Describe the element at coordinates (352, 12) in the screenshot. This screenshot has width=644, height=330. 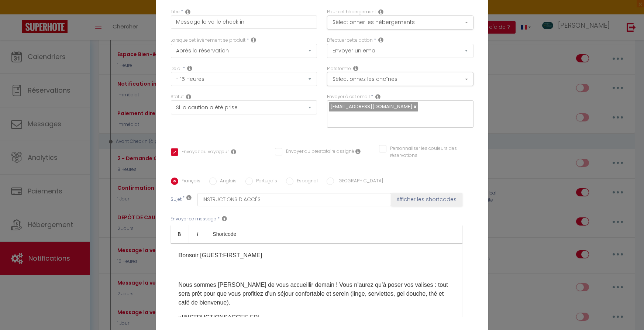
I see `label: Pour cet hébergement` at that location.